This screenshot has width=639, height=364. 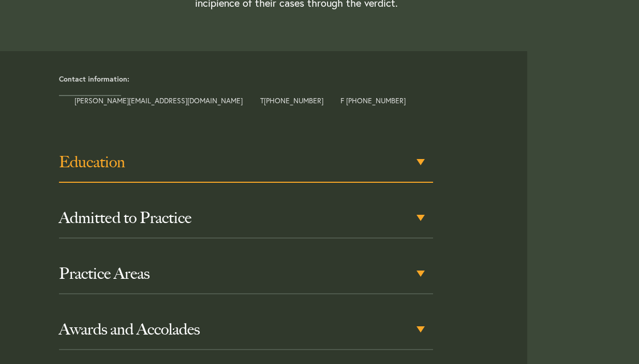 I want to click on strong: Contact information:, so click(x=94, y=79).